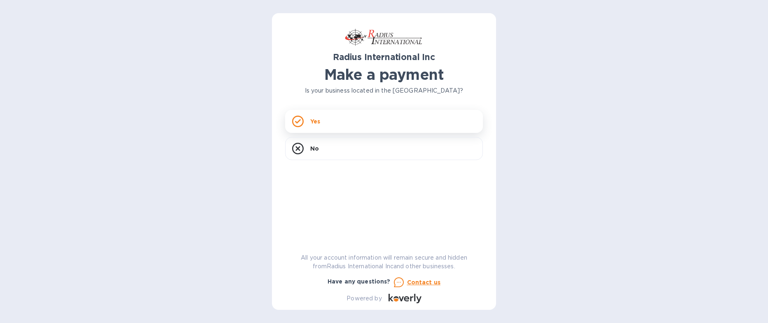 This screenshot has width=768, height=323. Describe the element at coordinates (424, 283) in the screenshot. I see `u: Contact us` at that location.